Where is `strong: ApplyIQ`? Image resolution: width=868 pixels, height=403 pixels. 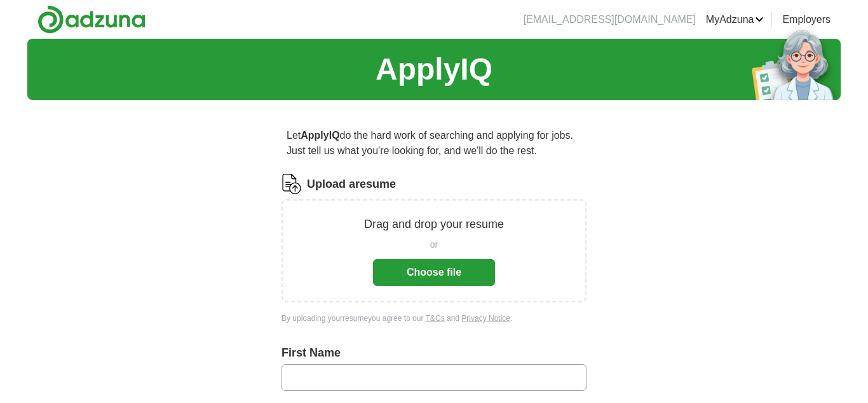
strong: ApplyIQ is located at coordinates (320, 135).